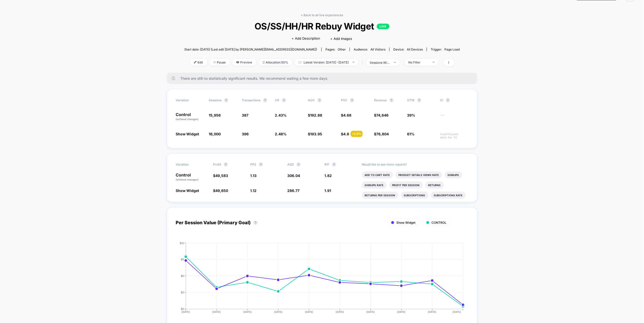 The width and height of the screenshot is (644, 323). I want to click on tspan: $0, so click(182, 309).